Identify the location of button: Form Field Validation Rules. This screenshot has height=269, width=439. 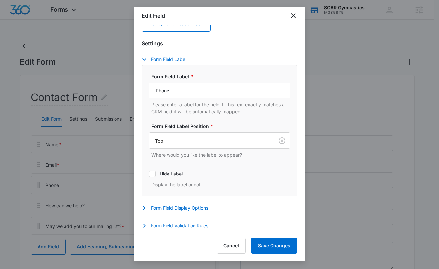
(178, 225).